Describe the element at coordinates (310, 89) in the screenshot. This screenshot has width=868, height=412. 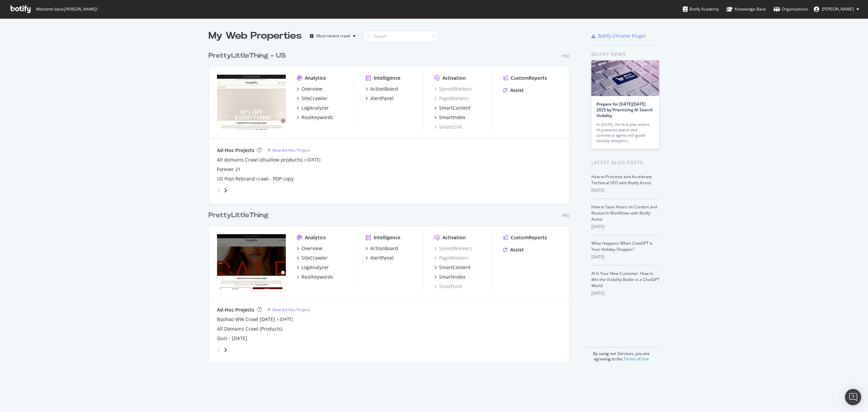
I see `a: Overview` at that location.